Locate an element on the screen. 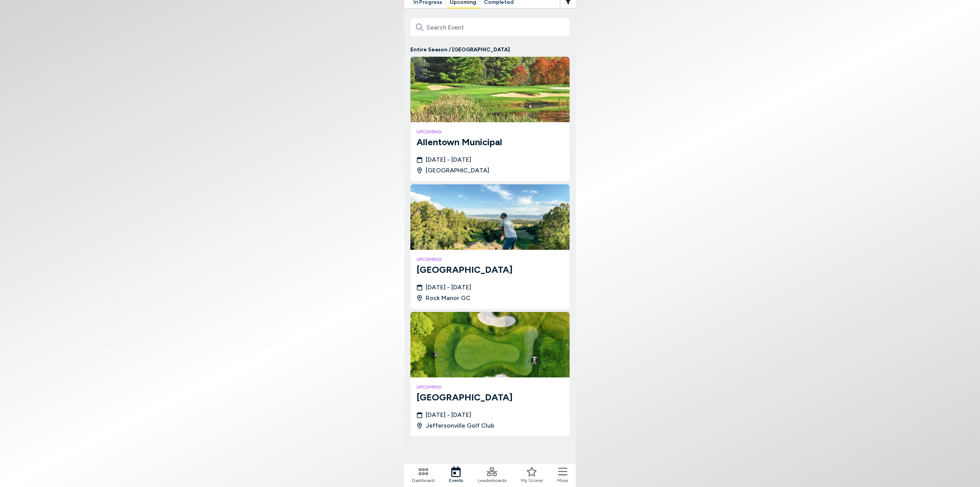  span: Jeffersonville Golf Club is located at coordinates (460, 425).